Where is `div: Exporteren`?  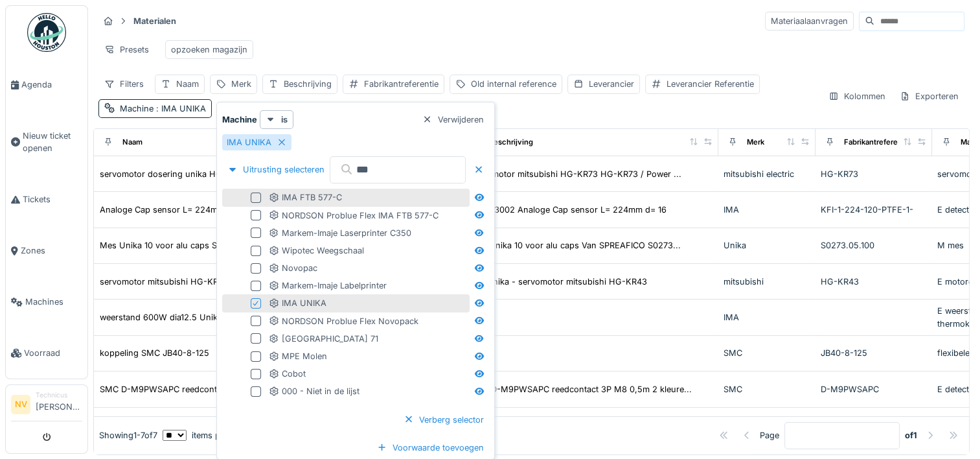 div: Exporteren is located at coordinates (928, 96).